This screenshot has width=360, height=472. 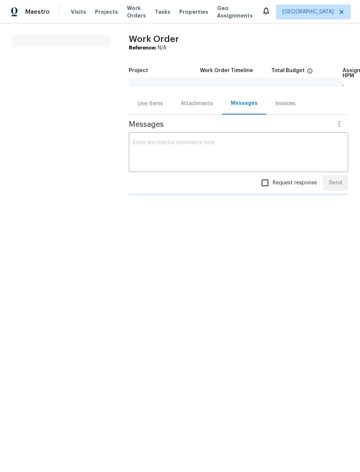 I want to click on div: Line Items, so click(x=150, y=104).